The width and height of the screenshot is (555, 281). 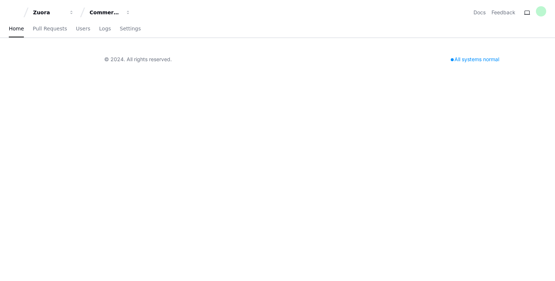 I want to click on div: CommerceTest, so click(x=105, y=12).